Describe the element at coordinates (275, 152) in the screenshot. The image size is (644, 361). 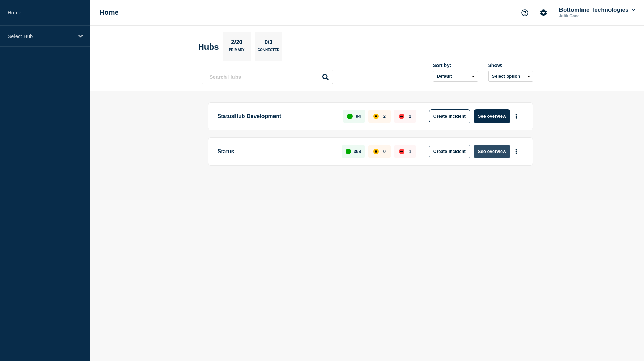
I see `p: Status` at that location.